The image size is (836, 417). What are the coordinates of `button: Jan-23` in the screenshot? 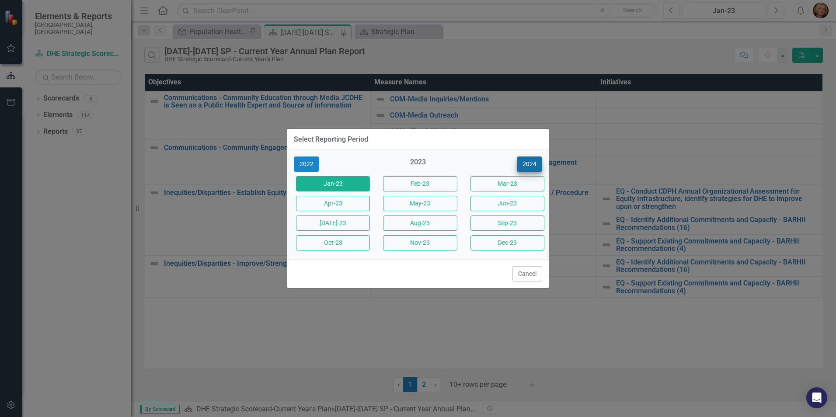 It's located at (333, 184).